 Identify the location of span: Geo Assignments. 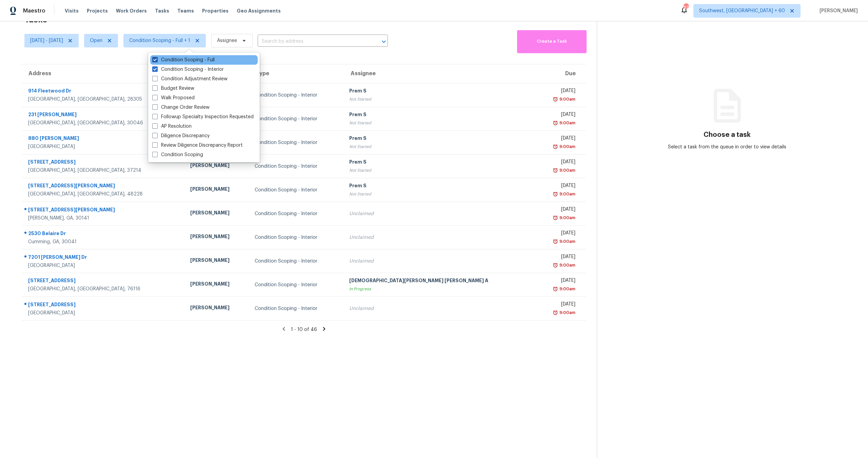
(259, 11).